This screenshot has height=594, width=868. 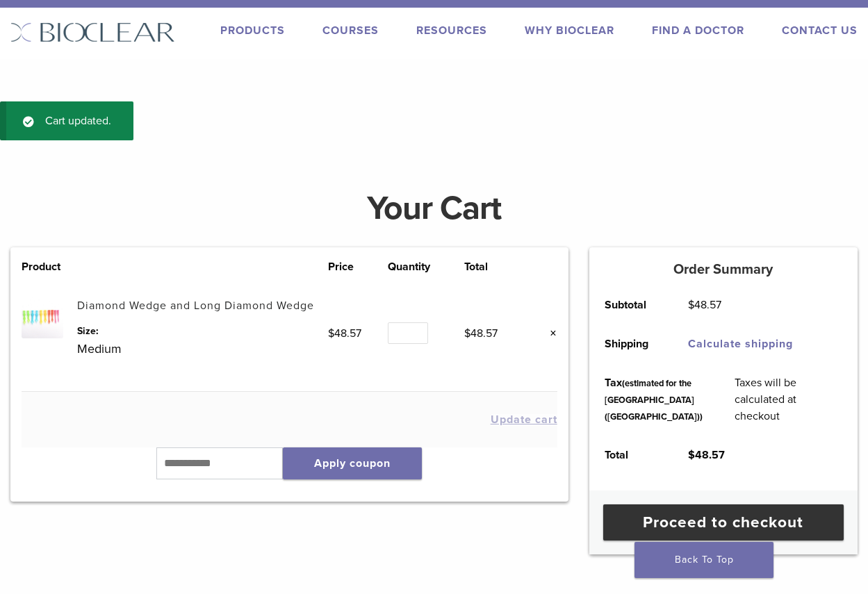 I want to click on a: Diamond Wedge and Long Diamond Wedge, so click(x=195, y=305).